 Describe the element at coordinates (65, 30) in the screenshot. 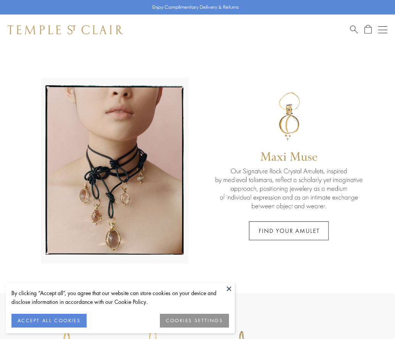

I see `img: Temple St. Clair` at that location.